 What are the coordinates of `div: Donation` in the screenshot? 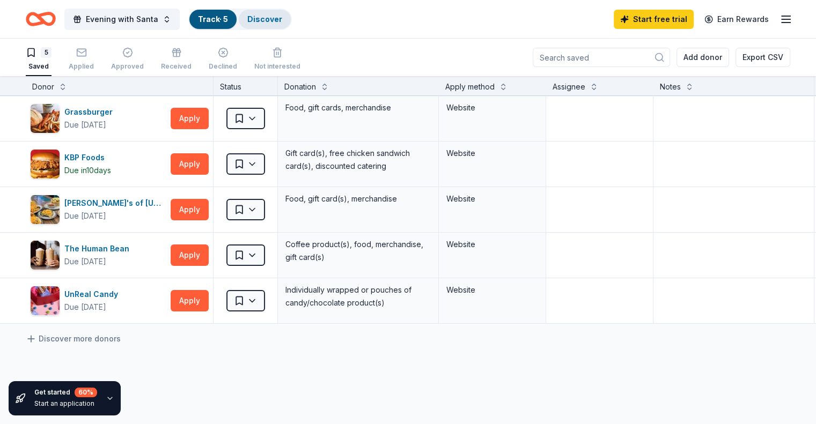 It's located at (300, 87).